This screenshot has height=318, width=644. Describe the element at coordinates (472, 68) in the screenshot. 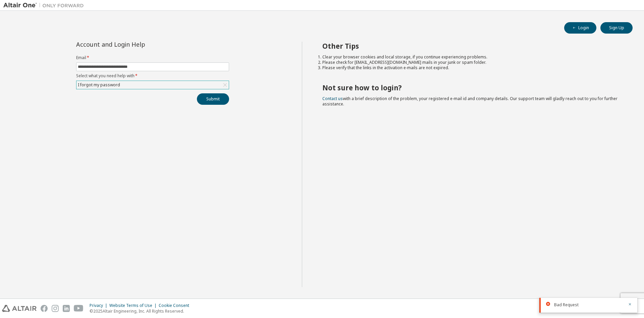

I see `li: Please verify that the links in the activation e-mails are not expired.` at that location.